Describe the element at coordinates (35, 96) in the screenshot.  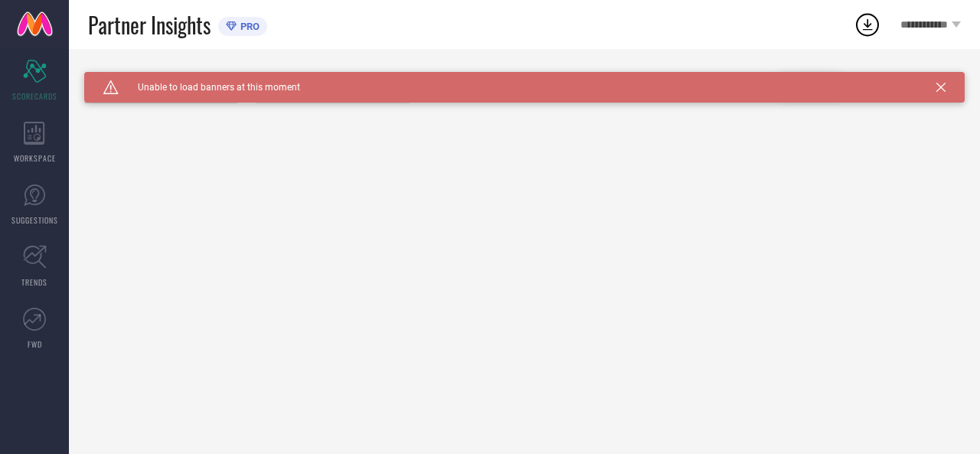
I see `span: SCORECARDS` at that location.